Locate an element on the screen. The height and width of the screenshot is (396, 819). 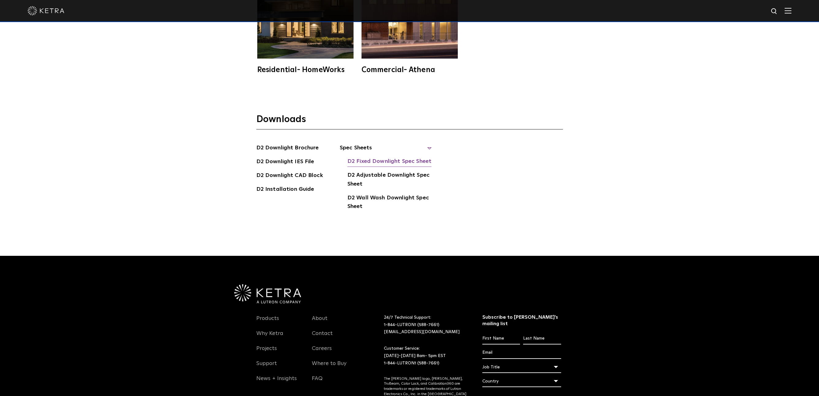
h3: Downloads is located at coordinates (410, 121).